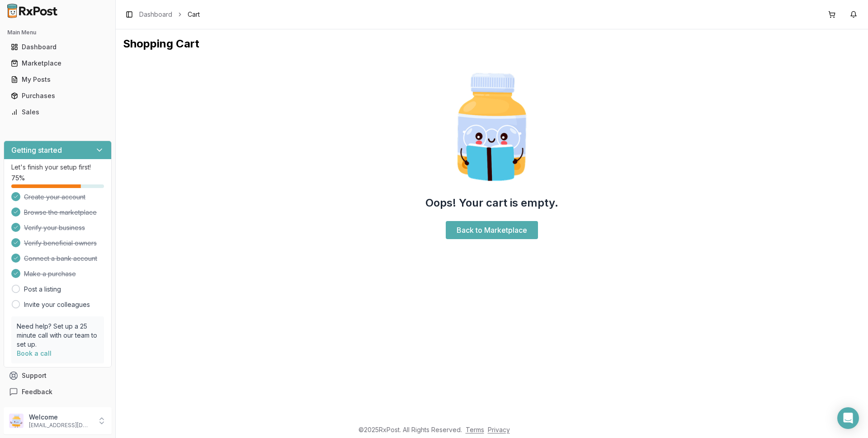 The width and height of the screenshot is (868, 438). Describe the element at coordinates (492, 127) in the screenshot. I see `img: Smart Pill Bottle` at that location.